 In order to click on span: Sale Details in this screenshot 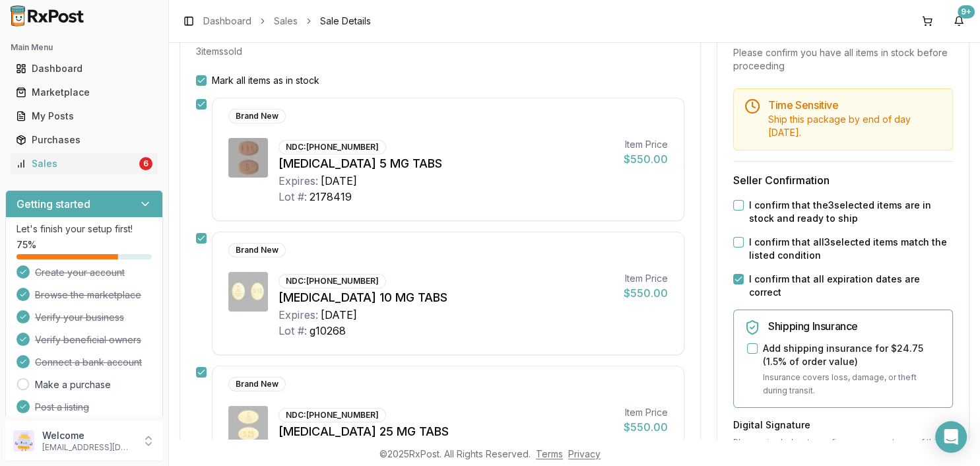, I will do `click(345, 21)`.